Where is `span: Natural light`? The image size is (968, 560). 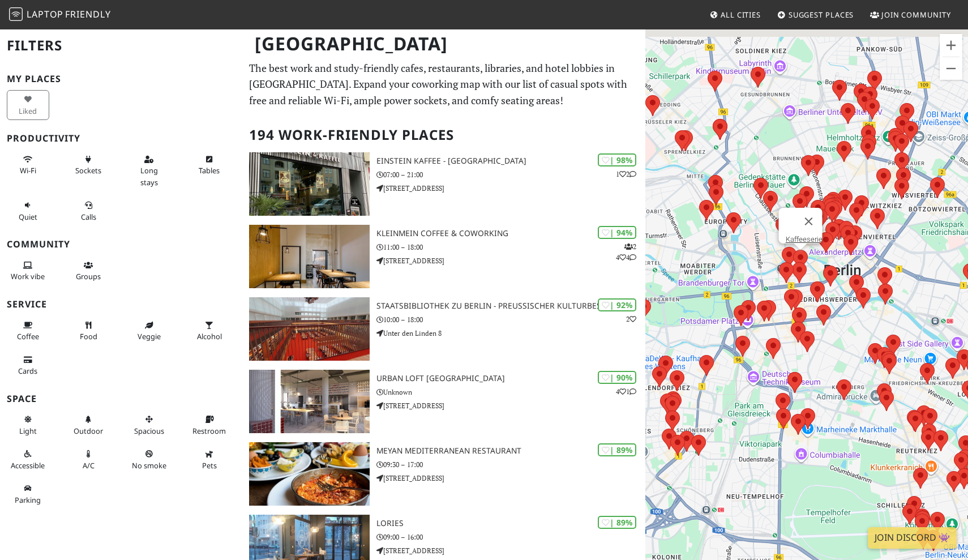
span: Natural light is located at coordinates (28, 431).